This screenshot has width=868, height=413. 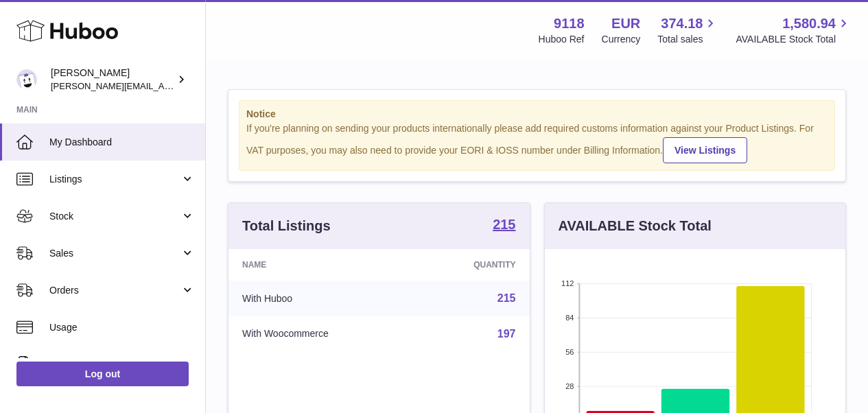 I want to click on span: 374.18, so click(x=682, y=24).